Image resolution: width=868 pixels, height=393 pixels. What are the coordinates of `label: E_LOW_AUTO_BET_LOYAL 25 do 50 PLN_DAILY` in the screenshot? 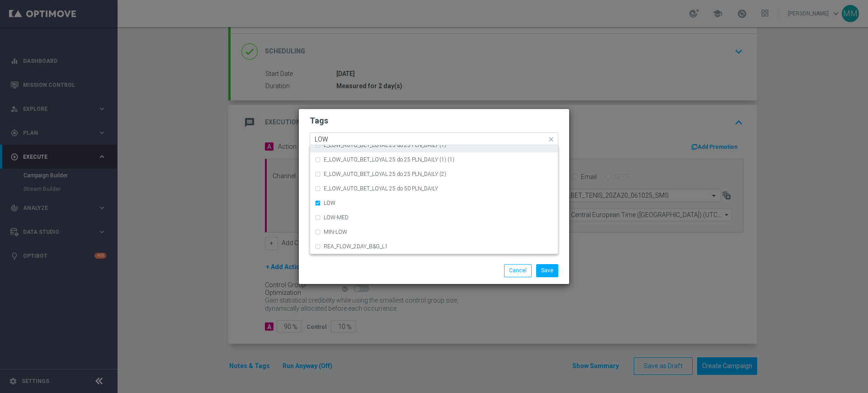 It's located at (381, 189).